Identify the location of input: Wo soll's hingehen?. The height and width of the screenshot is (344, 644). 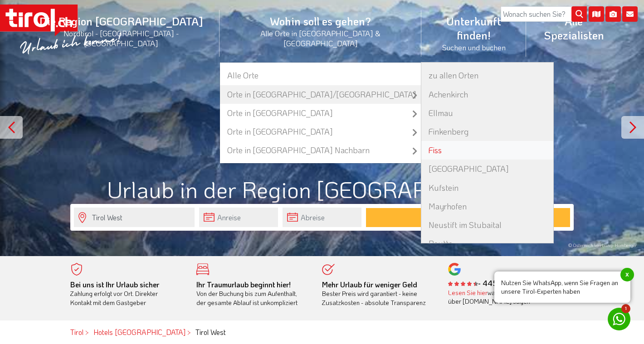
(134, 217).